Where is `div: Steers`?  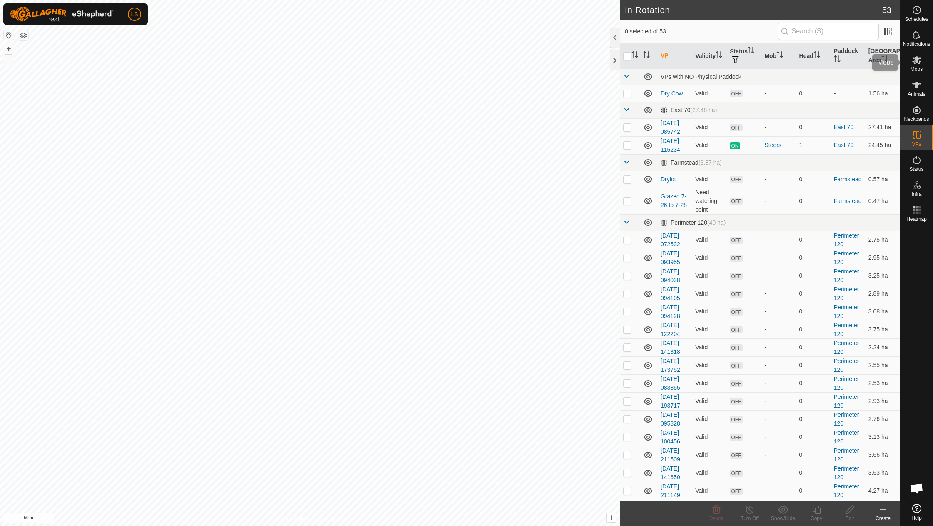 div: Steers is located at coordinates (778, 145).